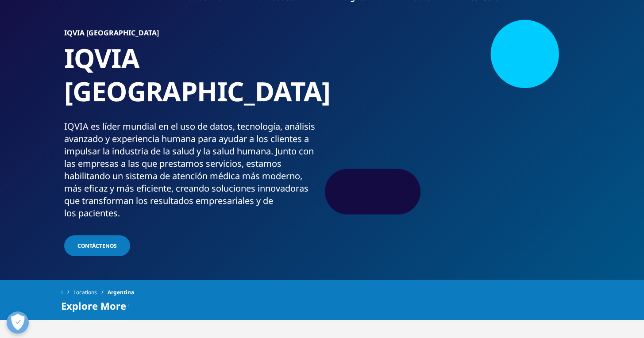 The image size is (644, 338). Describe the element at coordinates (90, 292) in the screenshot. I see `a: Locations` at that location.